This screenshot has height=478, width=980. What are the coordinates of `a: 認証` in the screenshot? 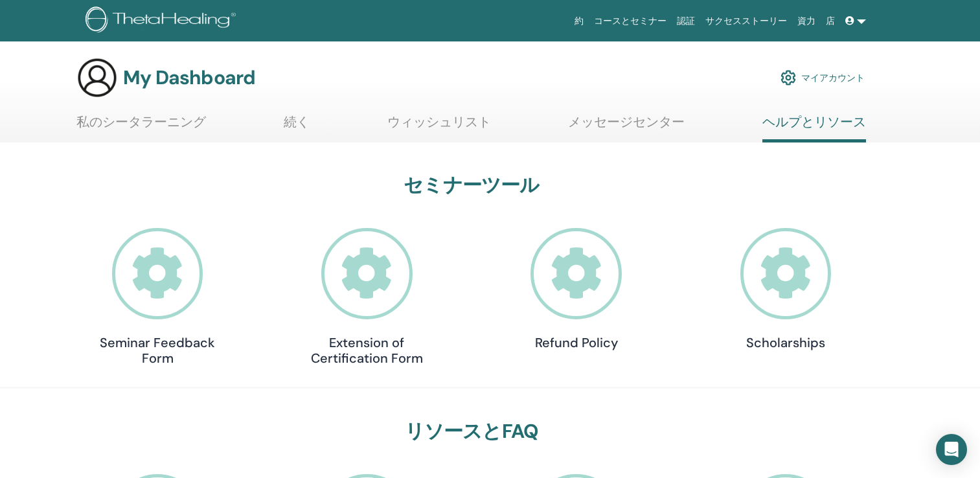 It's located at (685, 20).